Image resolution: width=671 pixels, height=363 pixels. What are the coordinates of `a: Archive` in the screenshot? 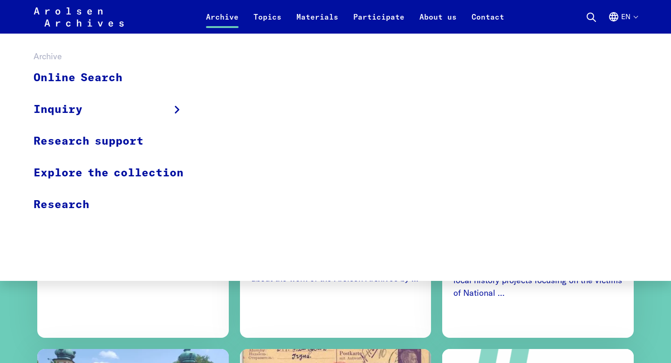 It's located at (222, 22).